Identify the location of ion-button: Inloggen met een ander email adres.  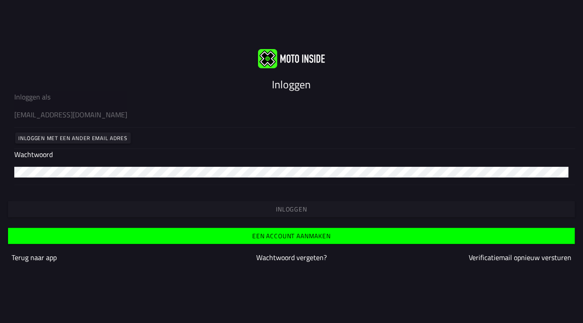
(73, 138).